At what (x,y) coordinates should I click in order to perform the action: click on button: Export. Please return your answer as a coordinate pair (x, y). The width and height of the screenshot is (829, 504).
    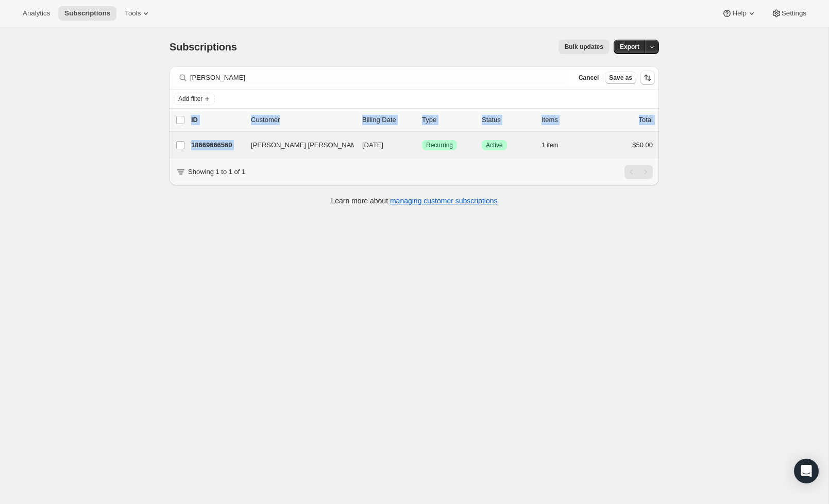
    Looking at the image, I should click on (630, 47).